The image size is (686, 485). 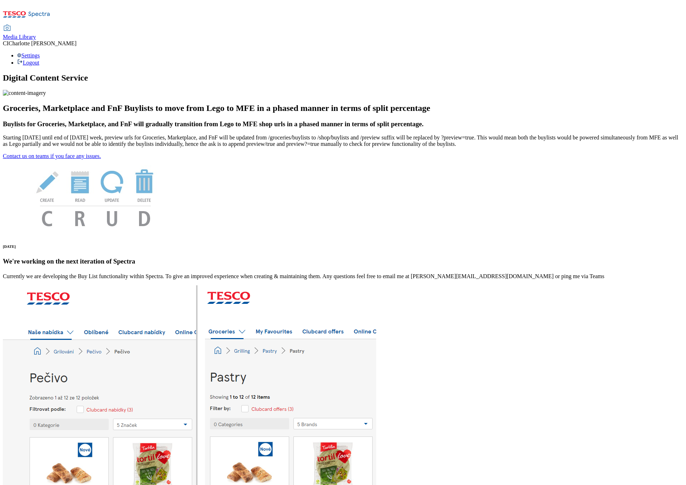 What do you see at coordinates (343, 124) in the screenshot?
I see `h3: Buylists for Groceries, Marketplace, and FnF will gradually transition from Lego to MFE shop urls...` at bounding box center [343, 124].